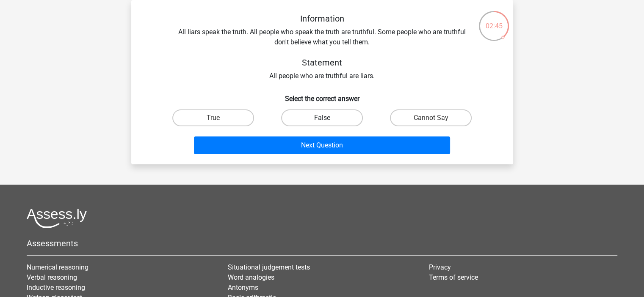 The height and width of the screenshot is (297, 644). Describe the element at coordinates (56, 287) in the screenshot. I see `a: Inductive reasoning` at that location.